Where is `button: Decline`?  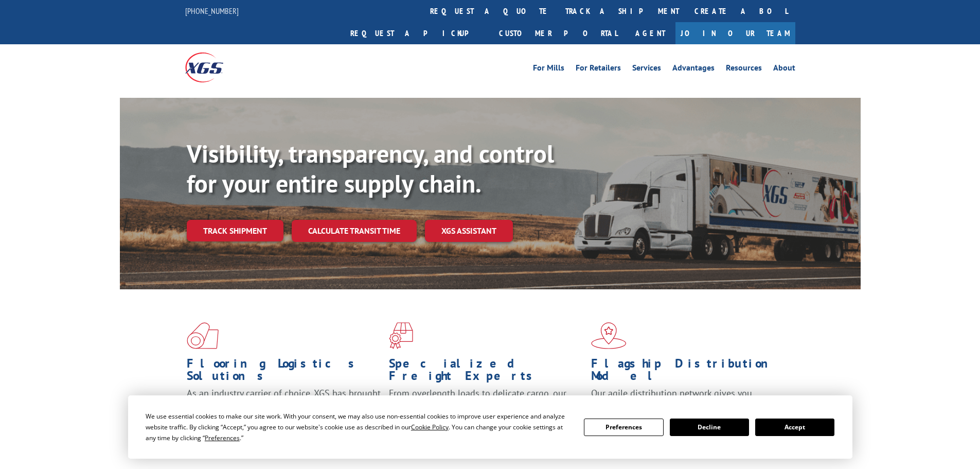
button: Decline is located at coordinates (710, 427).